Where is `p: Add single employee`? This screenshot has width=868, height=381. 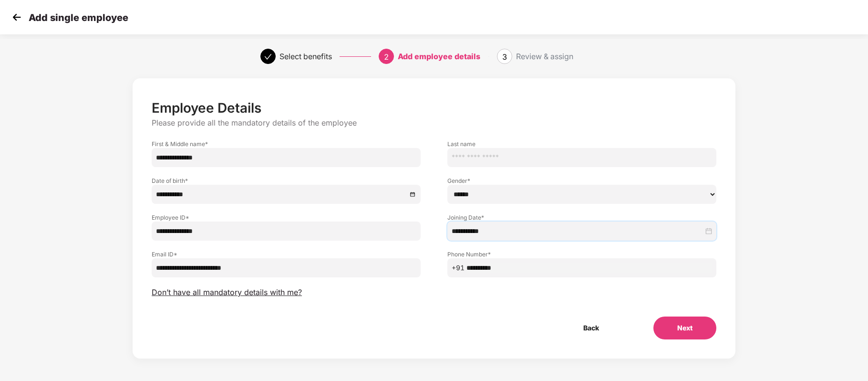
p: Add single employee is located at coordinates (78, 18).